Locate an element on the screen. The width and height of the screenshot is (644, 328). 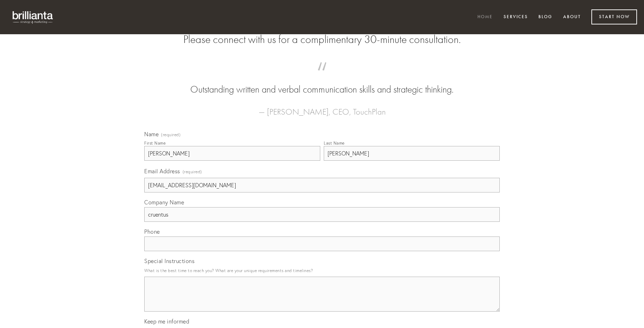
div: First Name is located at coordinates (155, 143).